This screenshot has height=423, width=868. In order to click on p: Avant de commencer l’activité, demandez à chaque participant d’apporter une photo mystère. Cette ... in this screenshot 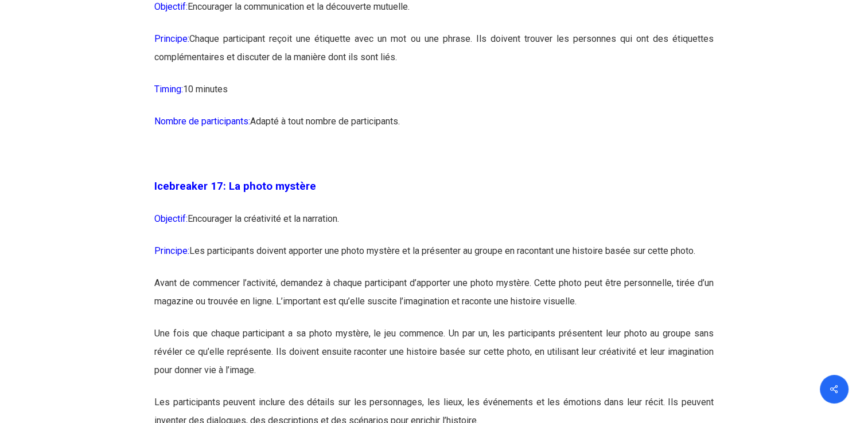, I will do `click(434, 299)`.